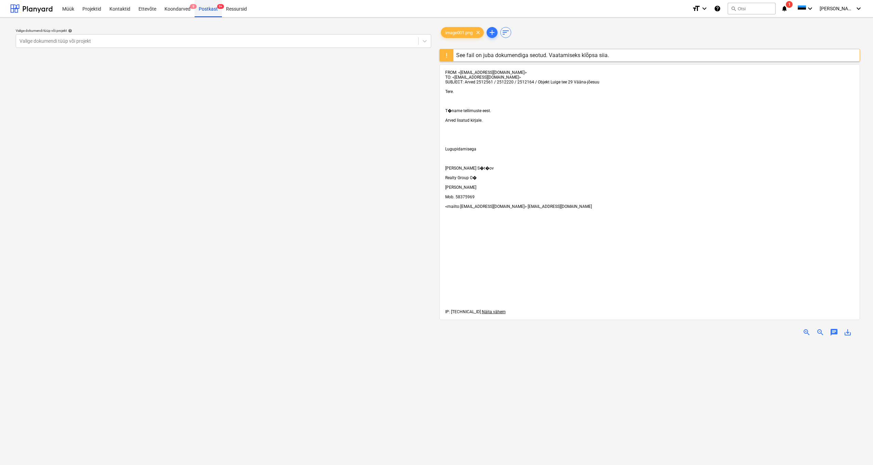 The image size is (873, 465). Describe the element at coordinates (522, 82) in the screenshot. I see `span: SUBJECT: Arved 2512561 / 2512220 / 2512164 / Objekt Luige tee 29 Vääna-jõesuu` at that location.